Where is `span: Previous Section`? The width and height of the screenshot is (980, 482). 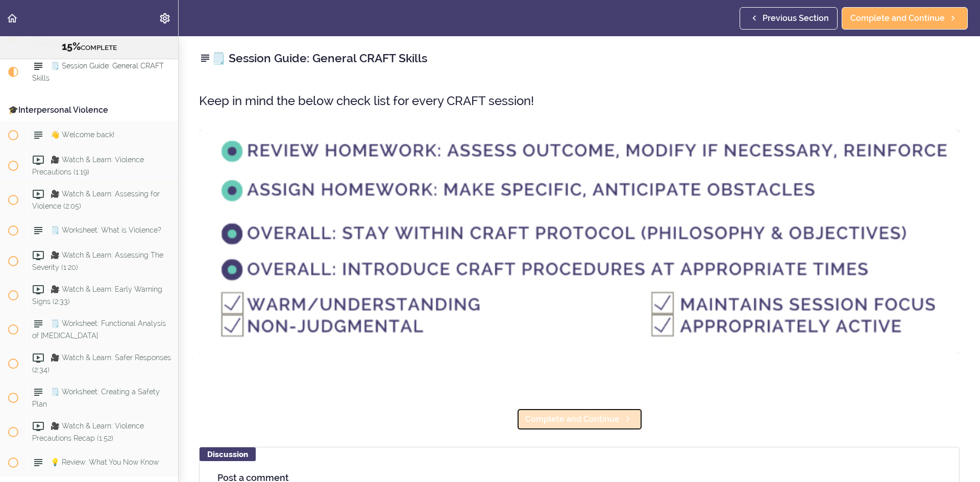 span: Previous Section is located at coordinates (796, 19).